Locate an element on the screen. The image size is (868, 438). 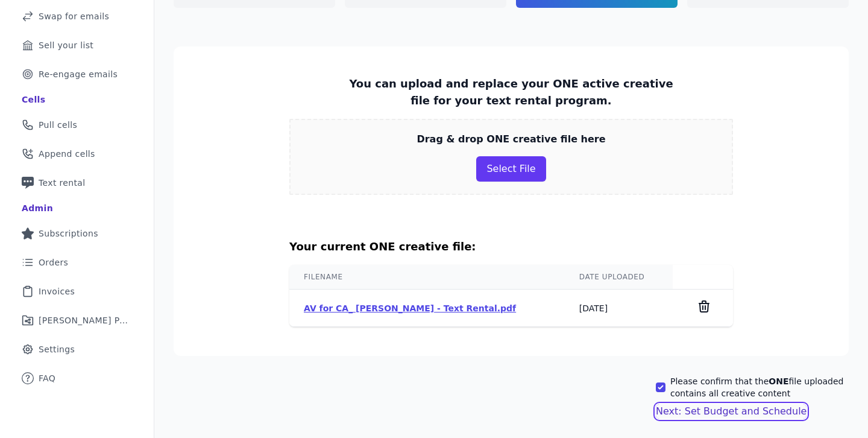
a: Pull cells is located at coordinates (77, 125).